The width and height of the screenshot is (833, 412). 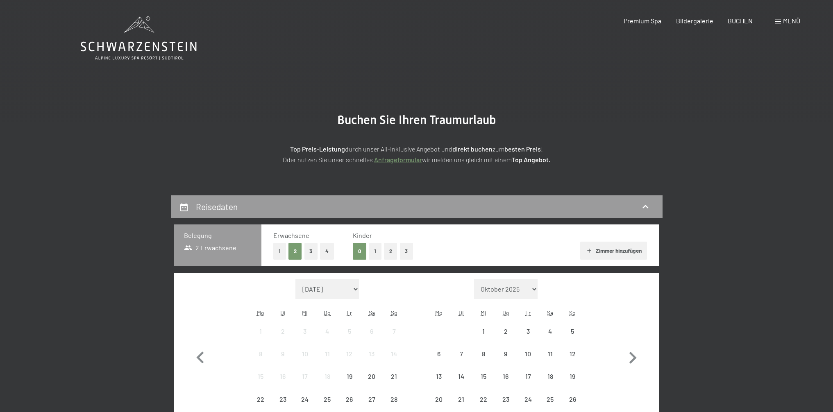 What do you see at coordinates (506, 332) in the screenshot?
I see `div: Thu Oct 02 2025` at bounding box center [506, 332].